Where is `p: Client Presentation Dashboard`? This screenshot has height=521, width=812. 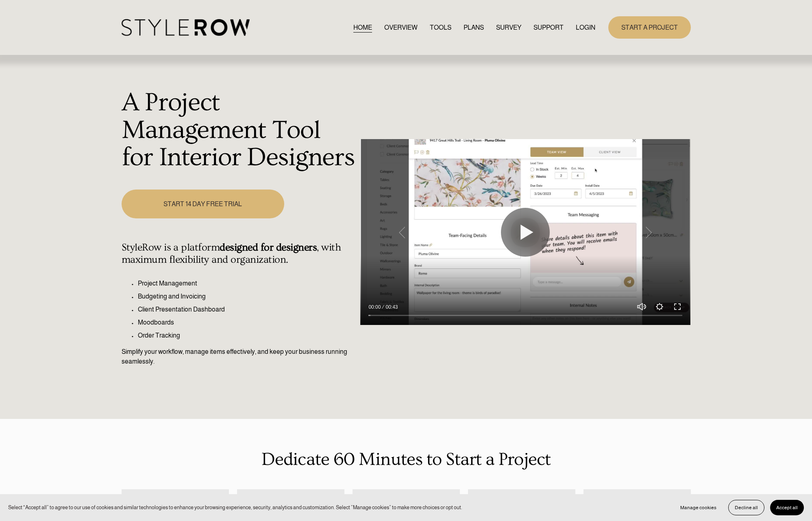 p: Client Presentation Dashboard is located at coordinates (247, 310).